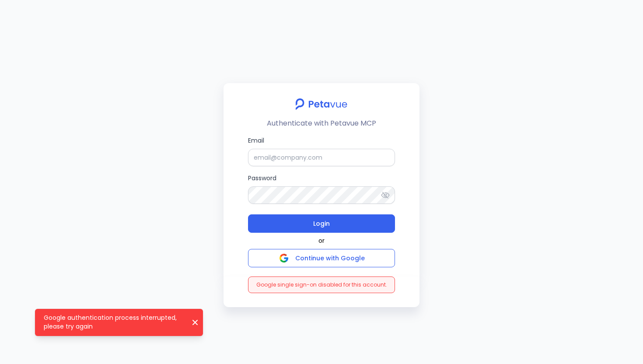 The width and height of the screenshot is (643, 364). I want to click on div: Google authentication process interrupted, please try again, so click(119, 322).